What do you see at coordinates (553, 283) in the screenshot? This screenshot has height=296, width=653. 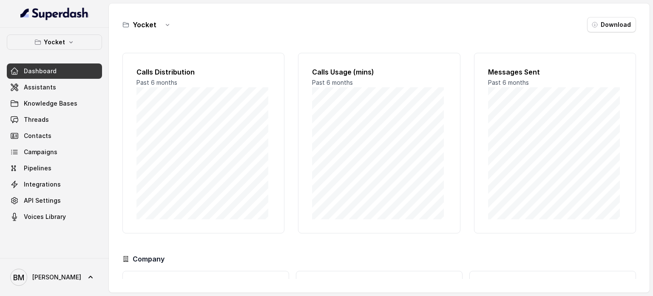 I see `h3: Workspaces` at bounding box center [553, 283].